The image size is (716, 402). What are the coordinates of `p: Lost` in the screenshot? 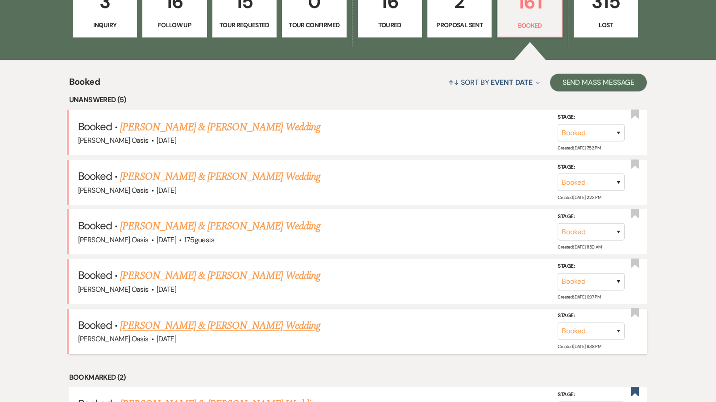 It's located at (606, 25).